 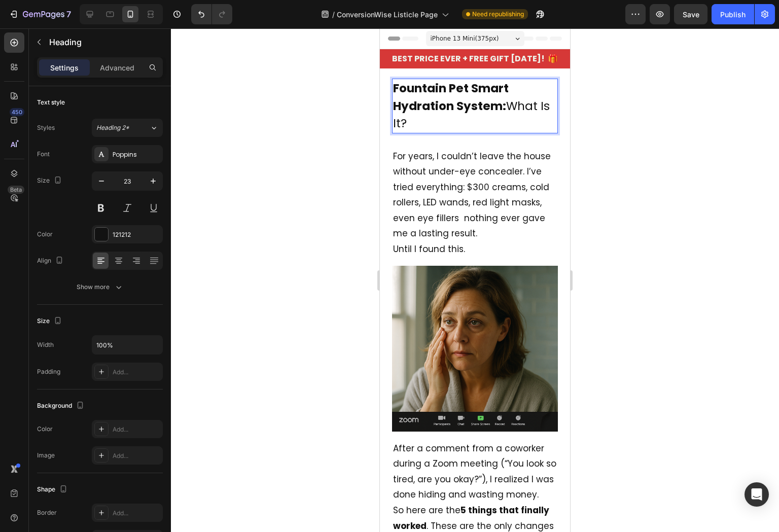 What do you see at coordinates (733, 14) in the screenshot?
I see `div: Publish` at bounding box center [733, 14].